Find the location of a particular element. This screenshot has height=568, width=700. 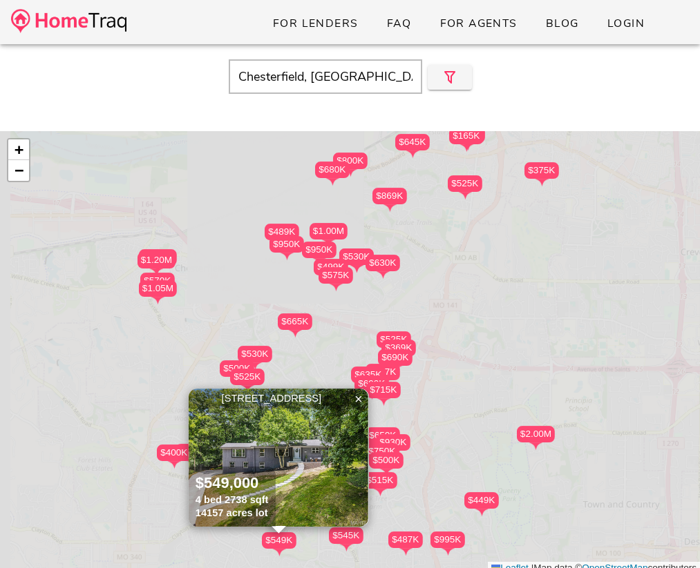

div: $1.30M is located at coordinates (157, 261).